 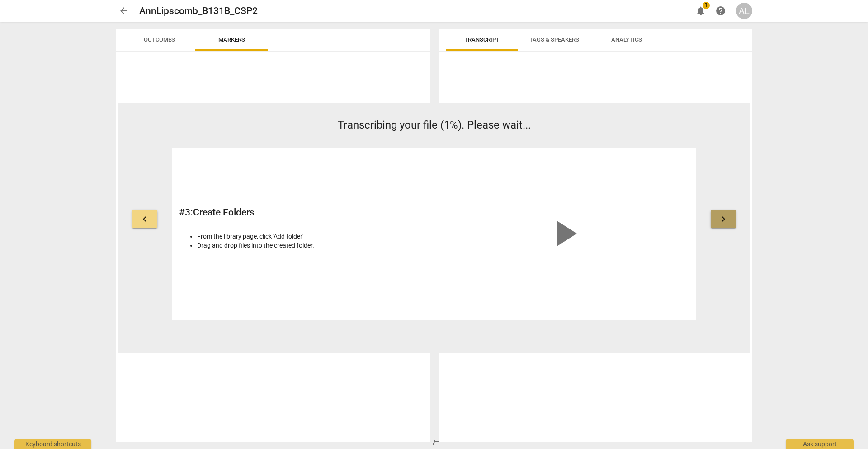 I want to click on h2: # 3 : Create Folders, so click(x=304, y=212).